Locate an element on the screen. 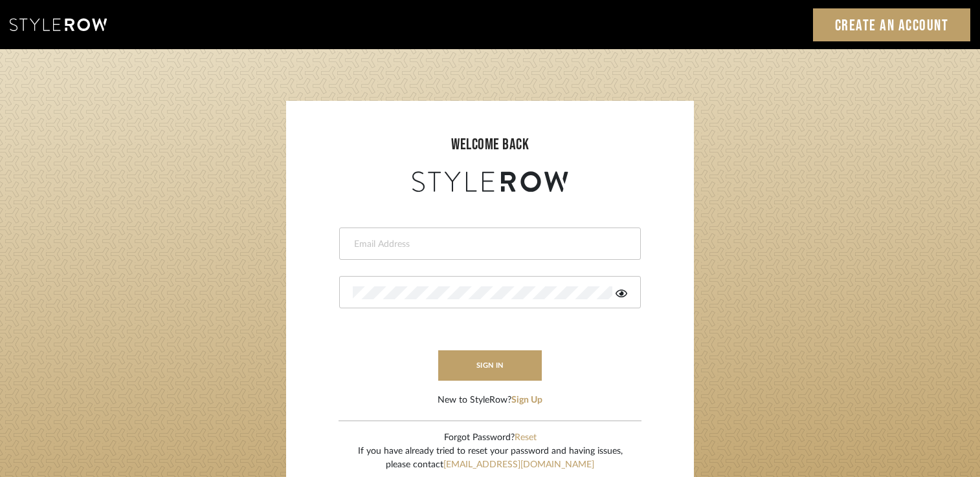  div: Forgot Password? is located at coordinates (490, 438).